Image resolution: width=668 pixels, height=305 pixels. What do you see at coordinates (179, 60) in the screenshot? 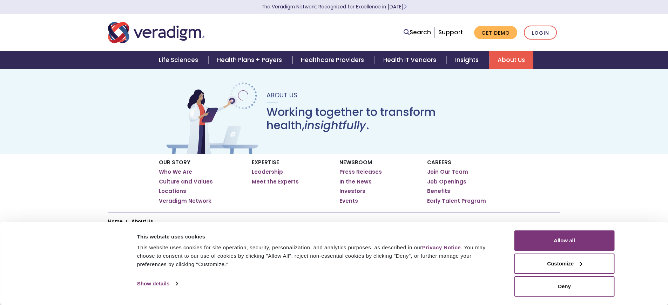
I see `a: Life Sciences` at bounding box center [179, 60].